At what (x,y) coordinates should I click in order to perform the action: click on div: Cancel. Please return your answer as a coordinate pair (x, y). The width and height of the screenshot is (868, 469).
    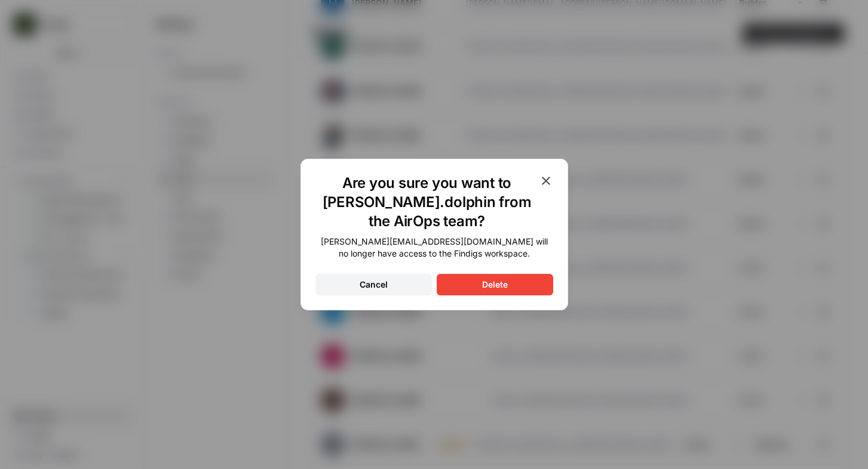
    Looking at the image, I should click on (373, 285).